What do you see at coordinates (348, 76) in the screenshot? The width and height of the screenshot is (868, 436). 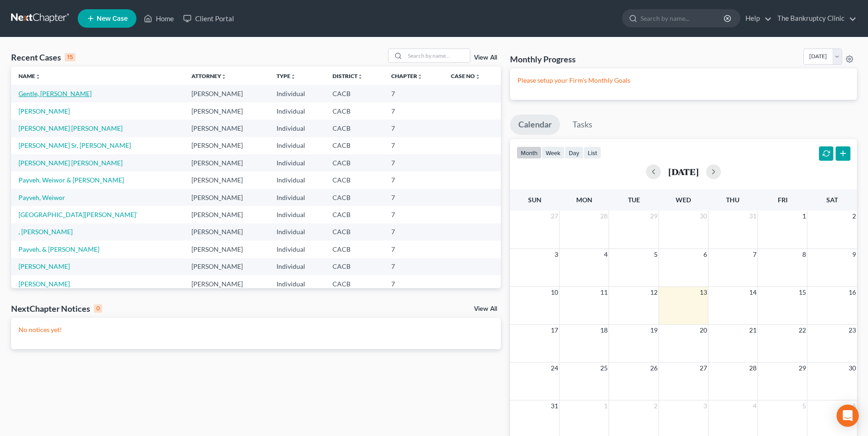 I see `a: Districtunfold_more` at bounding box center [348, 76].